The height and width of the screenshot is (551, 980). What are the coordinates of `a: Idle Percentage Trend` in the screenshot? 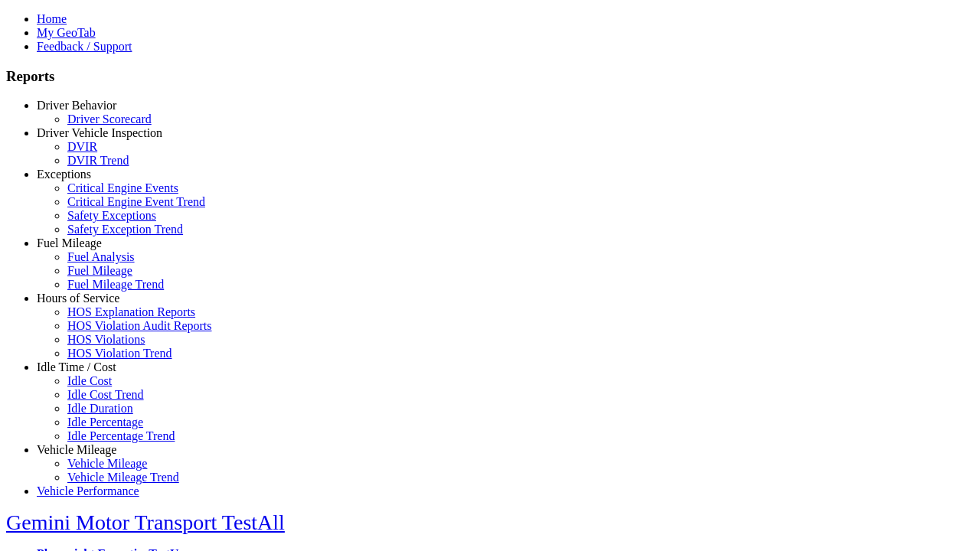 It's located at (121, 435).